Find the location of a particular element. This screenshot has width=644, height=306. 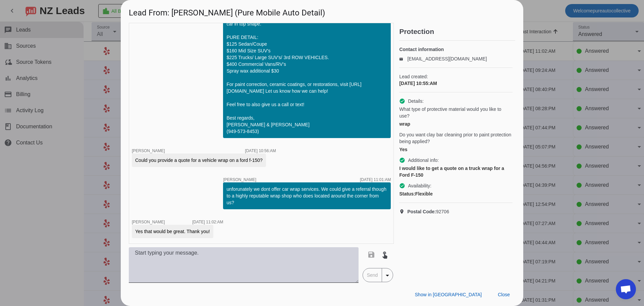

div: wrap is located at coordinates (456, 124).